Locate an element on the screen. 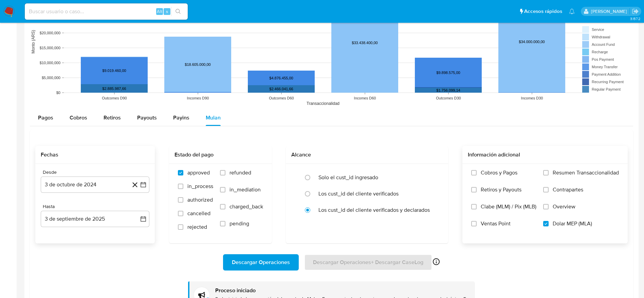 The image size is (644, 298). a: Notificaciones is located at coordinates (572, 11).